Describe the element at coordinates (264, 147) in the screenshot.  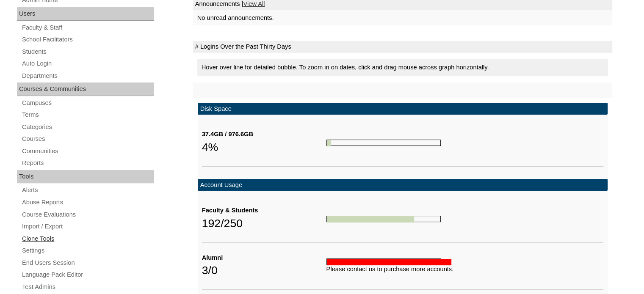
I see `div: 4%` at that location.